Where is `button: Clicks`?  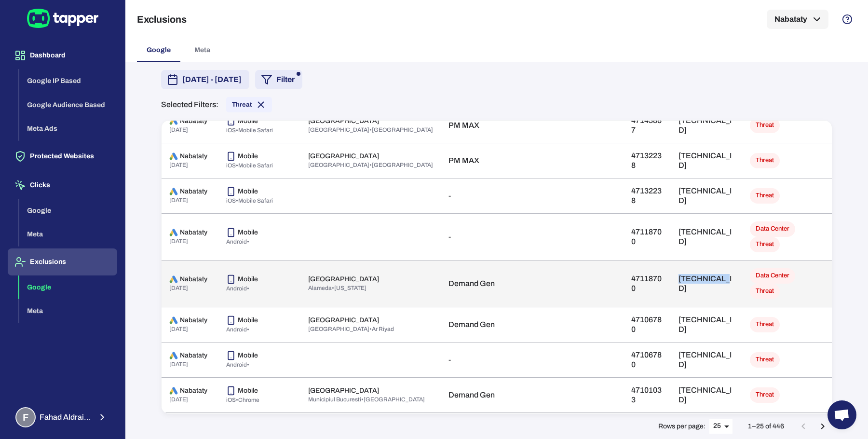
button: Clicks is located at coordinates (62, 185).